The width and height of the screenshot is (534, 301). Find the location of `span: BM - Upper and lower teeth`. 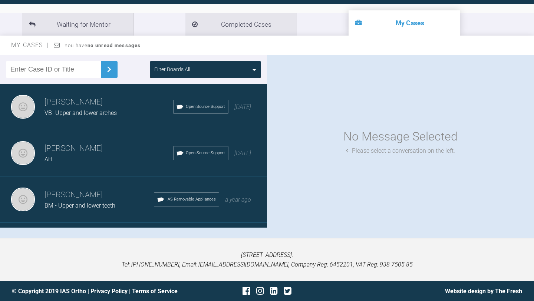

span: BM - Upper and lower teeth is located at coordinates (80, 206).